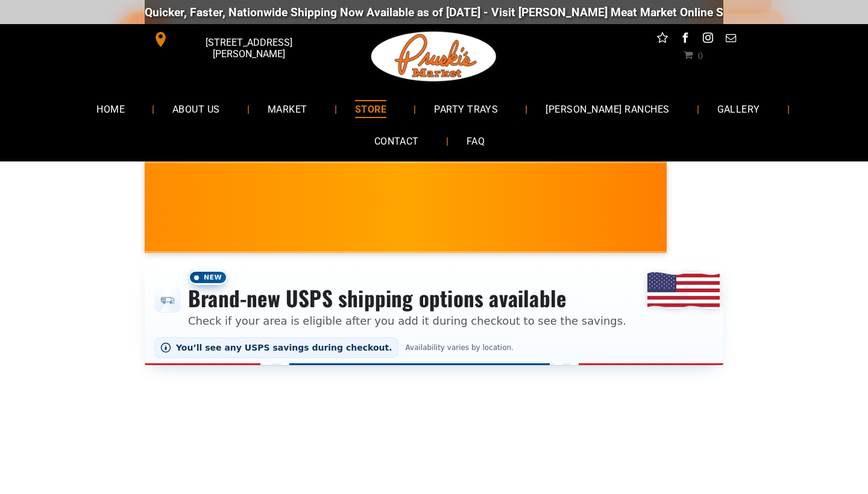 Image resolution: width=868 pixels, height=494 pixels. I want to click on a: FAQ, so click(476, 141).